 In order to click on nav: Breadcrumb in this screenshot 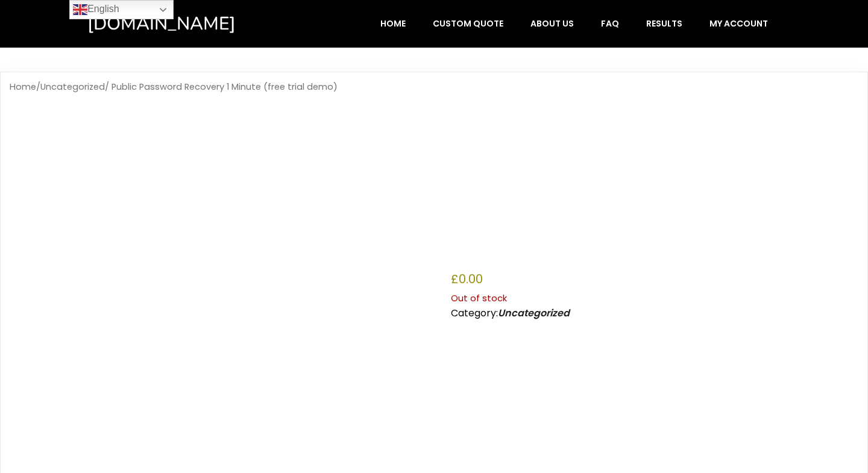, I will do `click(434, 86)`.